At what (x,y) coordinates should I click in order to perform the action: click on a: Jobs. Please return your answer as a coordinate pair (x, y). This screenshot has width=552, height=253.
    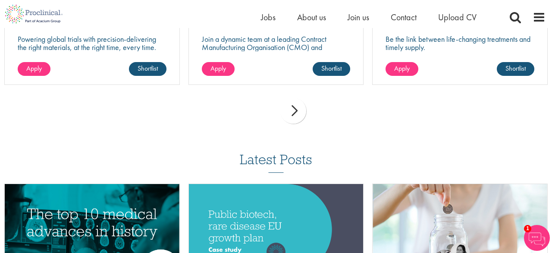
    Looking at the image, I should click on (268, 17).